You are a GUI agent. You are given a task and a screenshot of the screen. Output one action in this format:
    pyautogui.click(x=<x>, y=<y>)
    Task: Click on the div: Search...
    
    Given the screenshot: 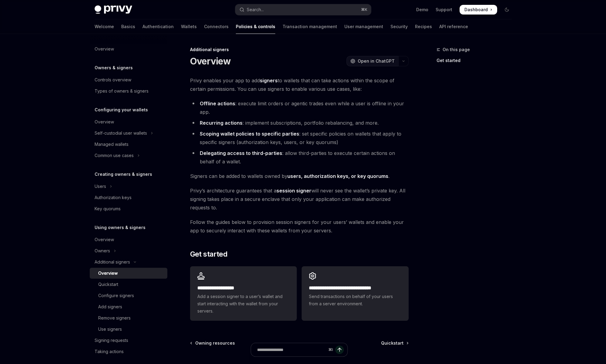 What is the action you would take?
    pyautogui.click(x=255, y=10)
    